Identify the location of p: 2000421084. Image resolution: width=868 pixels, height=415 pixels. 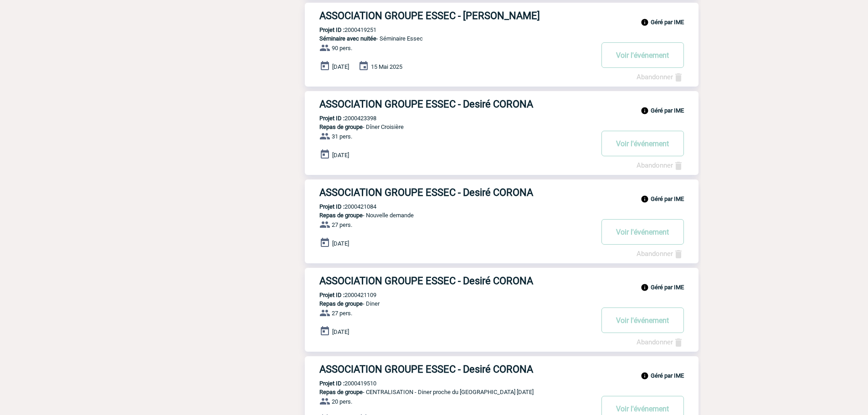
(340, 206).